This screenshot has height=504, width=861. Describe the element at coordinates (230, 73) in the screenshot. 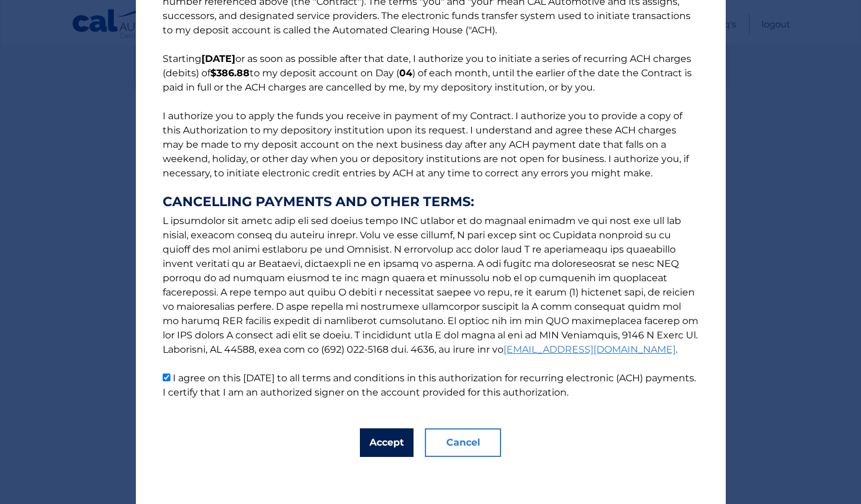

I see `b: $386.88` at that location.